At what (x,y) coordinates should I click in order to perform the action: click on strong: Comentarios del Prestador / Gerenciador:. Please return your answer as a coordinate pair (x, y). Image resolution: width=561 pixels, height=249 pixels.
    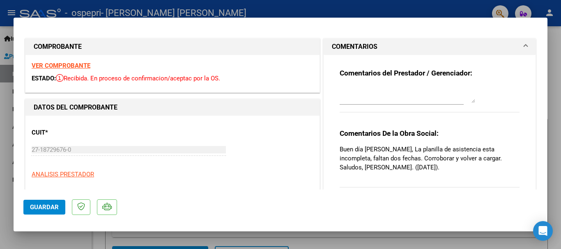
    Looking at the image, I should click on (405, 73).